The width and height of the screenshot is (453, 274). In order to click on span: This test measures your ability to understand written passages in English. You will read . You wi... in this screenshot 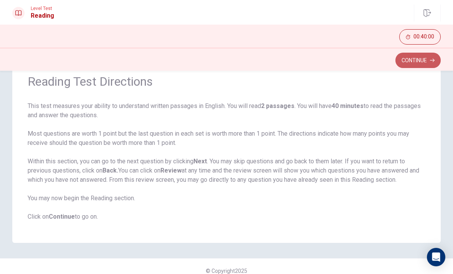, I will do `click(227, 161)`.